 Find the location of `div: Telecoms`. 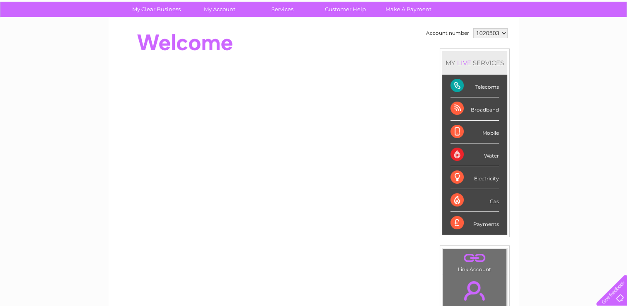

div: Telecoms is located at coordinates (475, 86).